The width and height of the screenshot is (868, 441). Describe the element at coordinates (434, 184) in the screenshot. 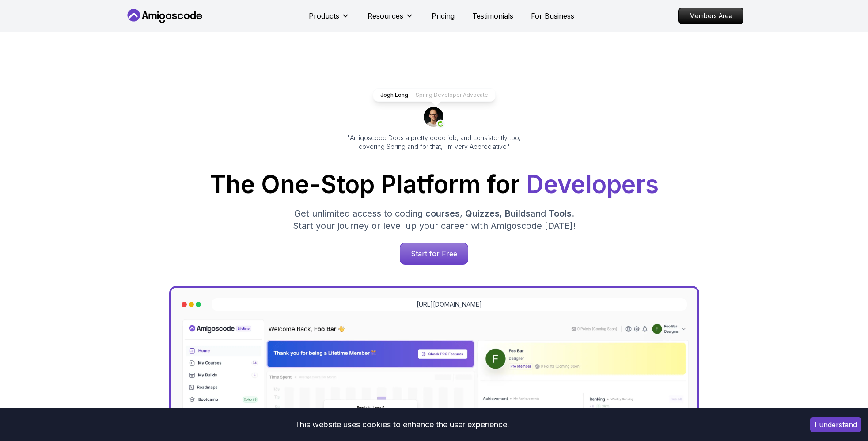

I see `h1: The One-Stop Platform for` at that location.